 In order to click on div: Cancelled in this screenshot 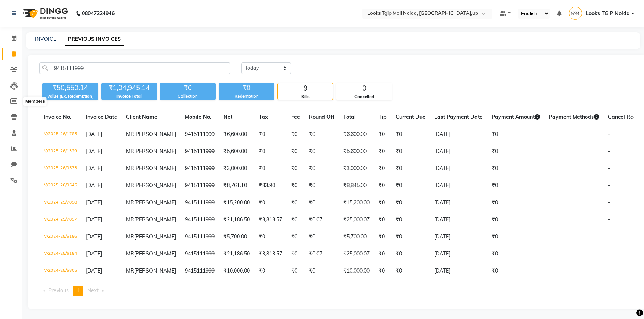, I will do `click(364, 96)`.